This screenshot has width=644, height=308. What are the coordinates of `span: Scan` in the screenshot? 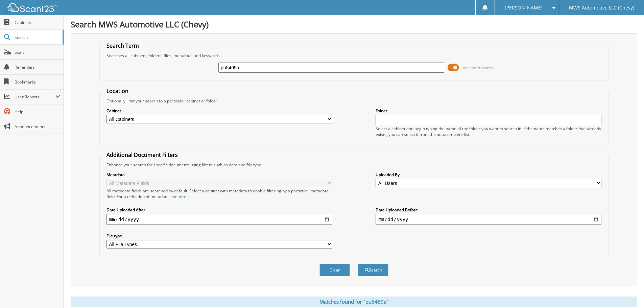 It's located at (37, 52).